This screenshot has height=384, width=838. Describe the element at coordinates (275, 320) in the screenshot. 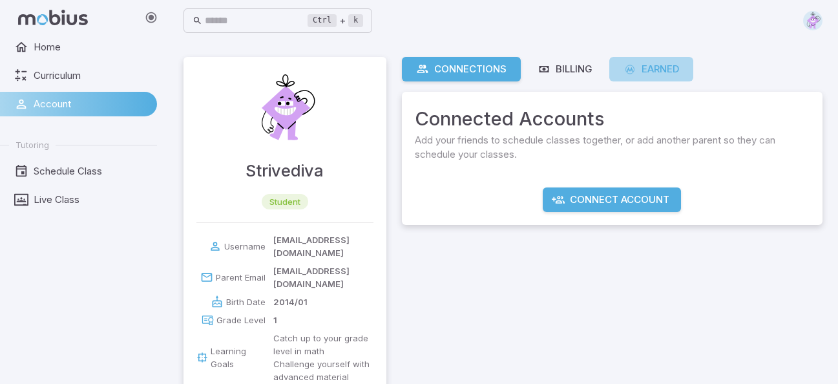

I see `p: 1` at that location.